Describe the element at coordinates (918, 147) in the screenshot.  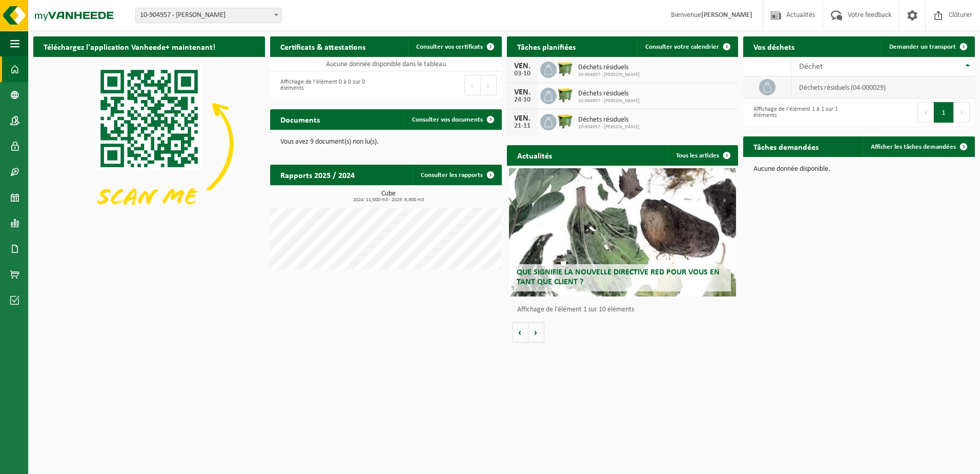
I see `a: Afficher les tâches demandées` at that location.